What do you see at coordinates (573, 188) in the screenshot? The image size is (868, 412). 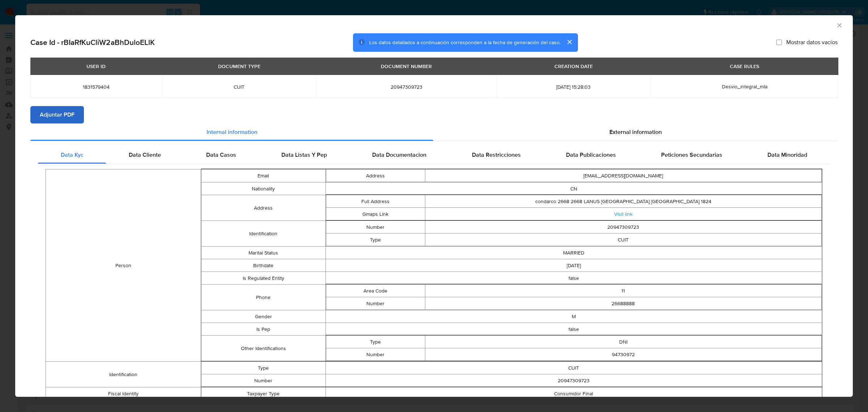 I see `td: CN` at bounding box center [573, 188].